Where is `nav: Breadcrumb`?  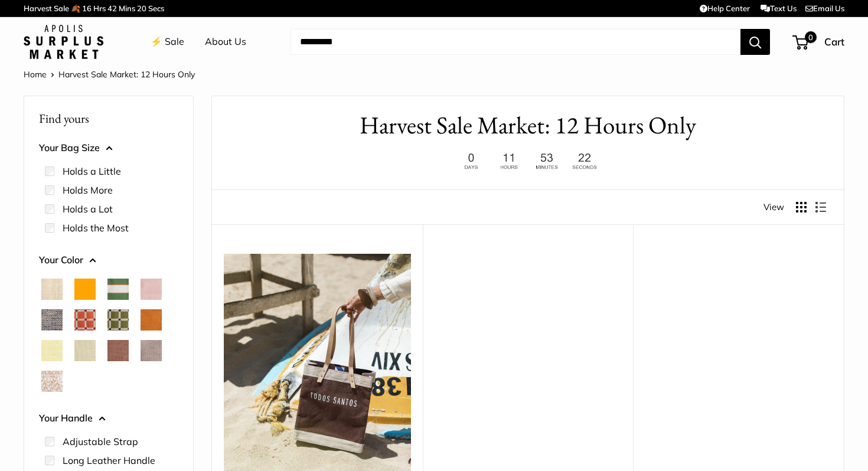 nav: Breadcrumb is located at coordinates (109, 74).